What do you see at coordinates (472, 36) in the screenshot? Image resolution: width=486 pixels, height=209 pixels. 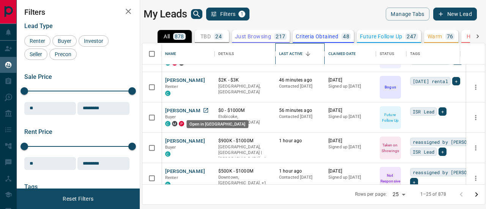 I see `p: HOT` at bounding box center [472, 36].